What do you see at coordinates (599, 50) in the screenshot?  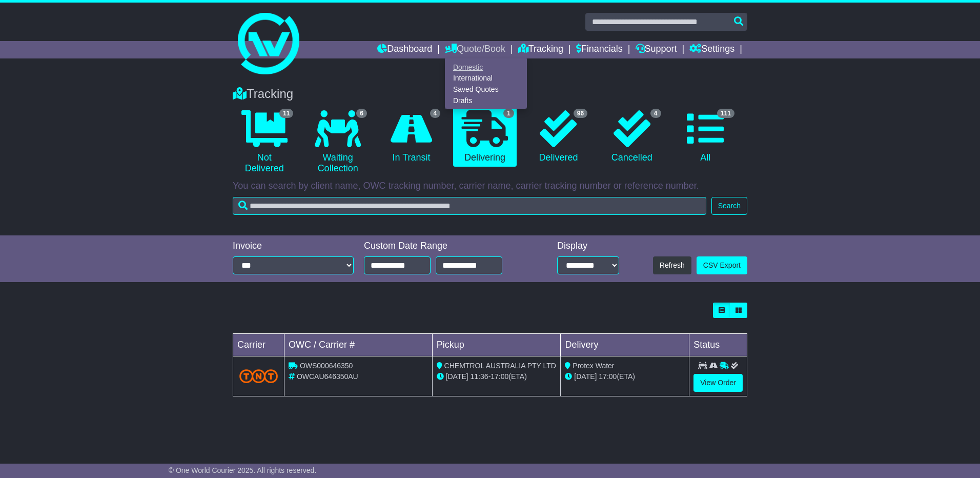 I see `a: Financials` at bounding box center [599, 50].